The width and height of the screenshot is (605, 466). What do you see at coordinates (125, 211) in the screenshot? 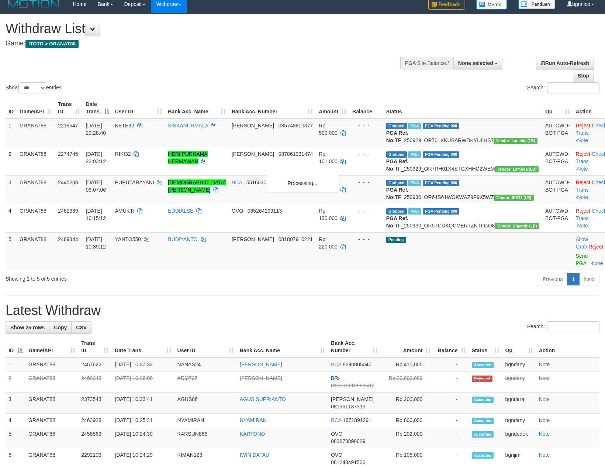
I see `span: AMUKTI` at bounding box center [125, 211].